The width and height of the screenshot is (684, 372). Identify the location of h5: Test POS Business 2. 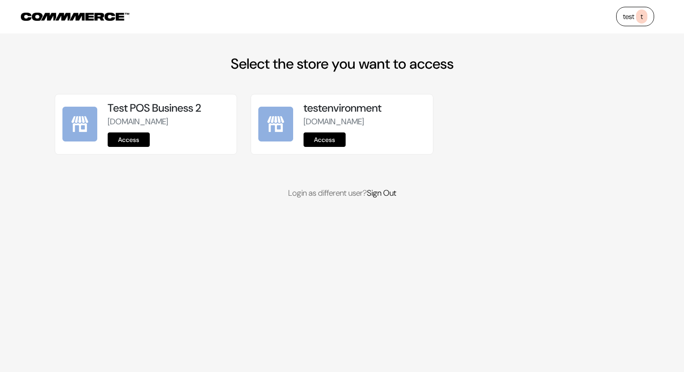
(168, 108).